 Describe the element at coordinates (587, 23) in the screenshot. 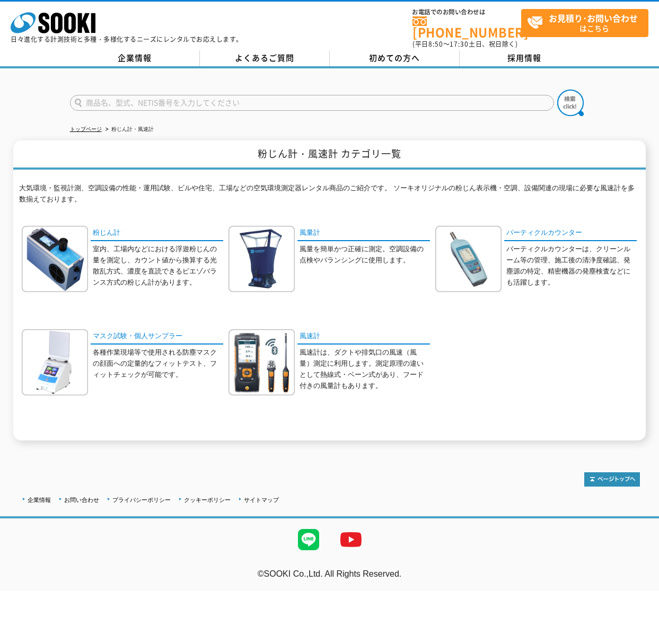

I see `span: はこちら` at that location.